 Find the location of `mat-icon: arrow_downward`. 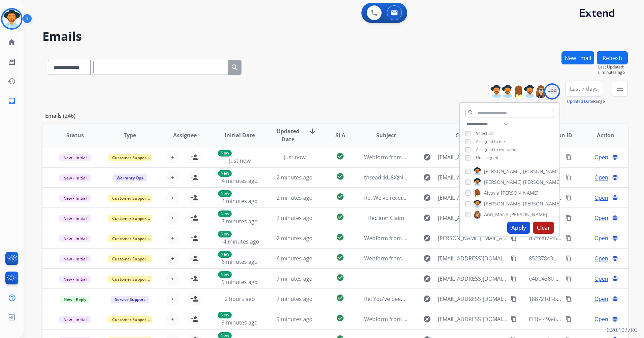

mat-icon: arrow_downward is located at coordinates (313, 131).